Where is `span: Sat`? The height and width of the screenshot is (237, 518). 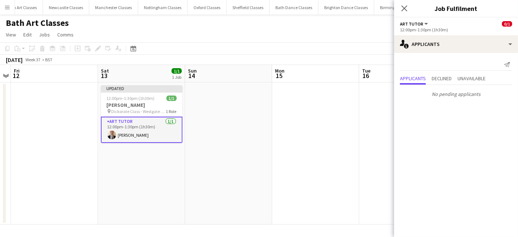
span: Sat is located at coordinates (105, 71).